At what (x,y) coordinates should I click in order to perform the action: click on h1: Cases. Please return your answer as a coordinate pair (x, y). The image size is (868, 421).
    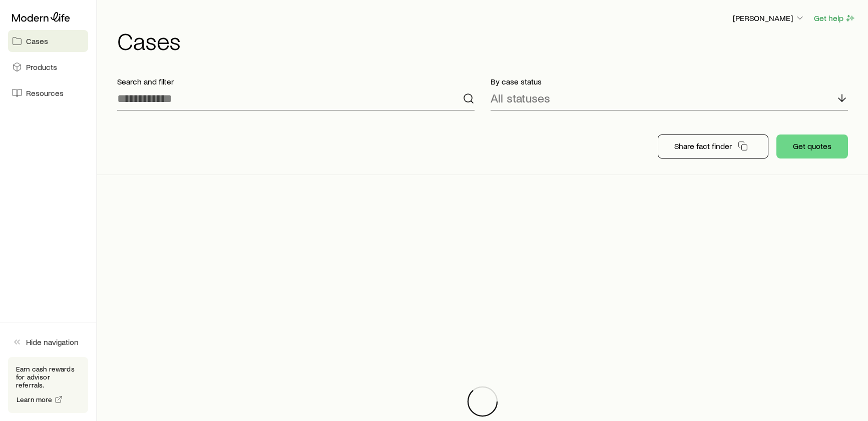
    Looking at the image, I should click on (486, 40).